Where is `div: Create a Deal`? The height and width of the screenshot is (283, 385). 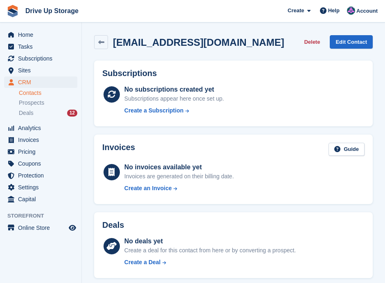 div: Create a Deal is located at coordinates (142, 262).